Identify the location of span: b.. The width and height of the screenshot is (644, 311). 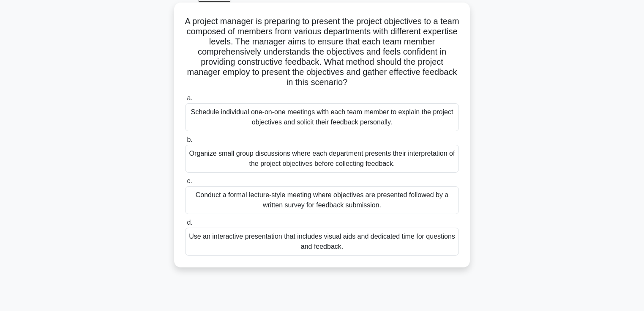
(189, 139).